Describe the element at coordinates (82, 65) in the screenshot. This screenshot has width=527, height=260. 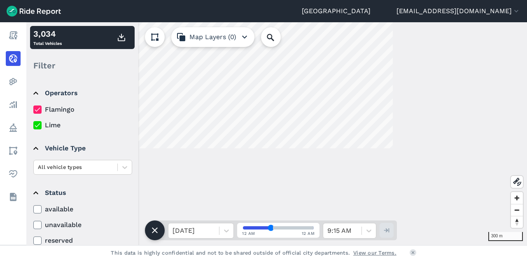
I see `div: Filter` at that location.